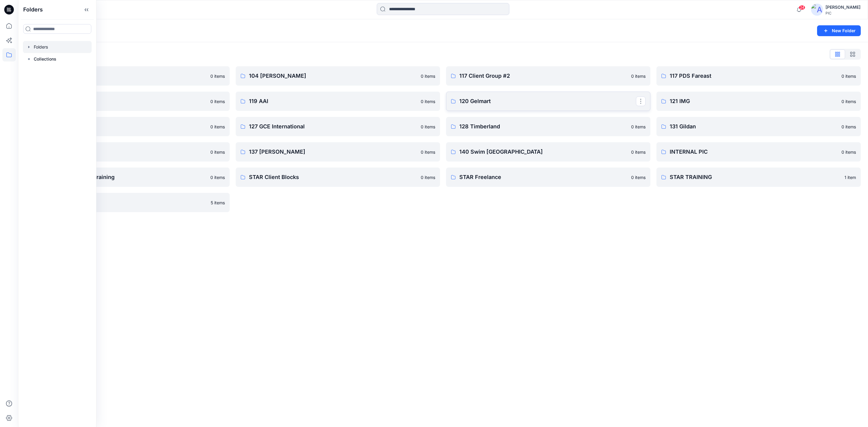  Describe the element at coordinates (338, 127) in the screenshot. I see `a: 127 GCE International0 items` at that location.